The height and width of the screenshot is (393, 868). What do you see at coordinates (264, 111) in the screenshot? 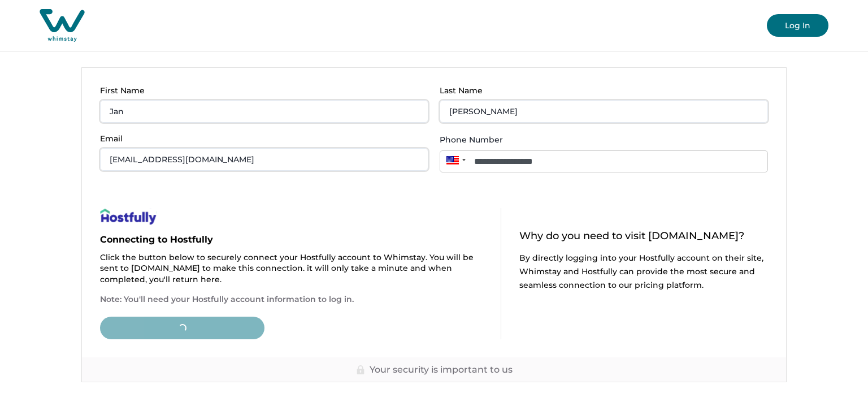
I see `input: Enter first name` at bounding box center [264, 111].